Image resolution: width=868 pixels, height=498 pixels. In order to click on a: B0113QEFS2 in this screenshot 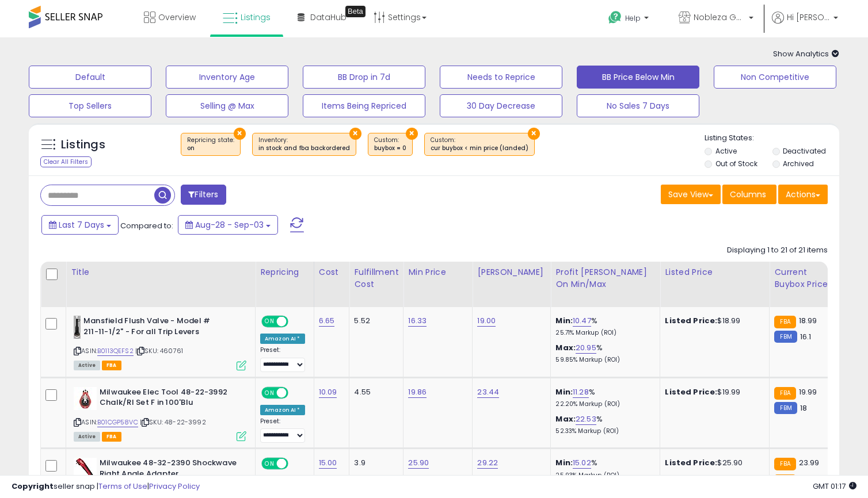, I will do `click(115, 351)`.